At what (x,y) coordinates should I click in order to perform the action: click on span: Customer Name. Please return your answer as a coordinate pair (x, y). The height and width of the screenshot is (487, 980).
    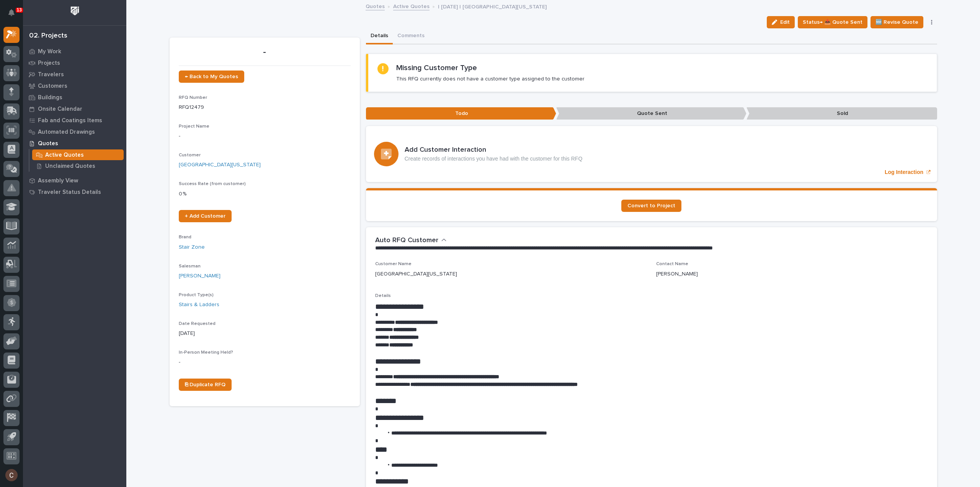
    Looking at the image, I should click on (393, 264).